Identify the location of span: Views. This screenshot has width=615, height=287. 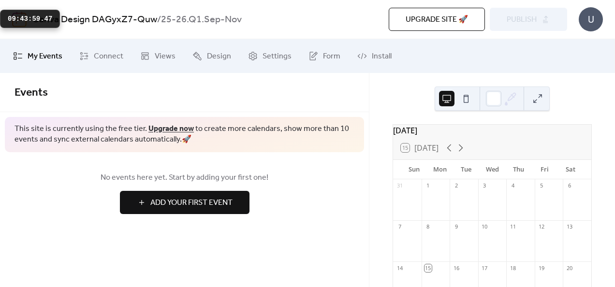
(165, 57).